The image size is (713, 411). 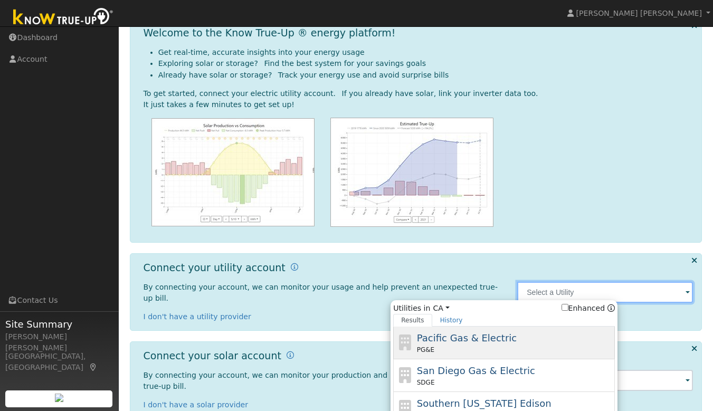 What do you see at coordinates (419, 105) in the screenshot?
I see `div: It just takes a few minutes to get set up!` at bounding box center [419, 105].